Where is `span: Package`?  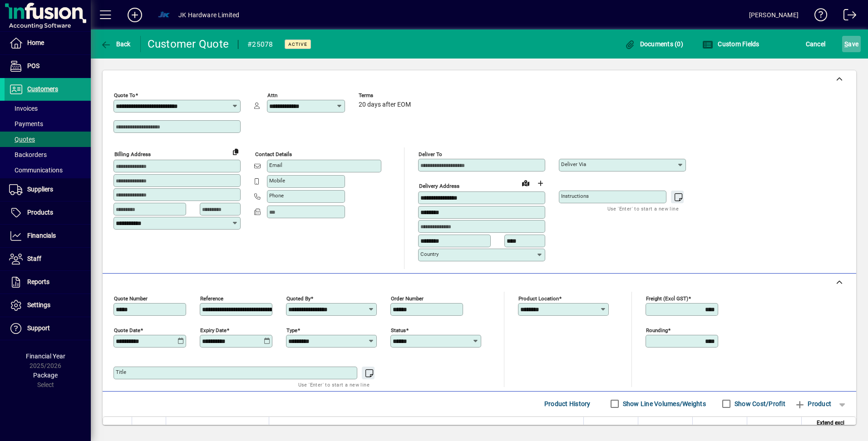 span: Package is located at coordinates (46, 376).